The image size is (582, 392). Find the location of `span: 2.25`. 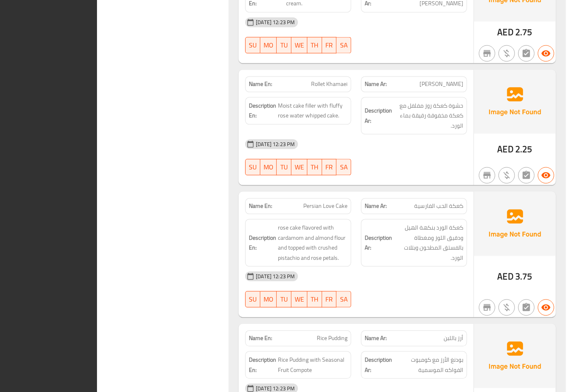

span: 2.25 is located at coordinates (524, 149).